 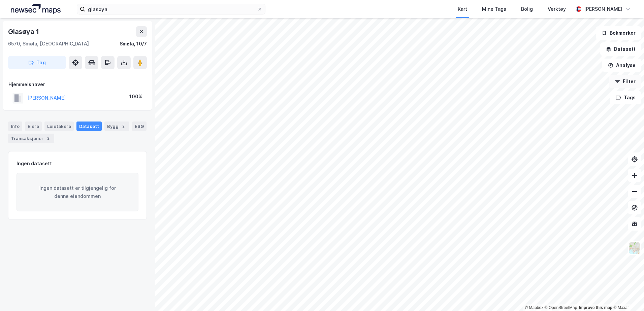 What do you see at coordinates (622, 65) in the screenshot?
I see `button: Analyse` at bounding box center [622, 65].